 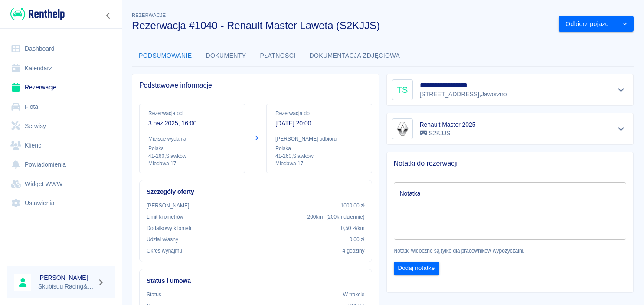 What do you see at coordinates (342, 25) in the screenshot?
I see `h3: Rezerwacja #1040 - Renault Master Laweta (S2KJJS)` at bounding box center [342, 25].